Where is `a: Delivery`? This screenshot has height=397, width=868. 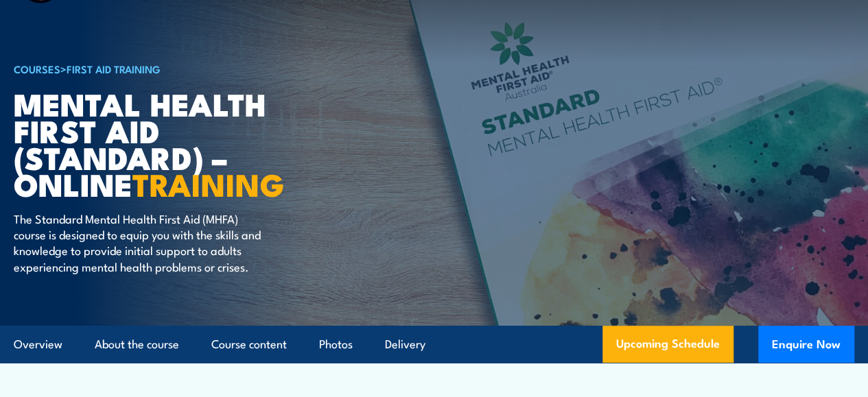 a: Delivery is located at coordinates (405, 344).